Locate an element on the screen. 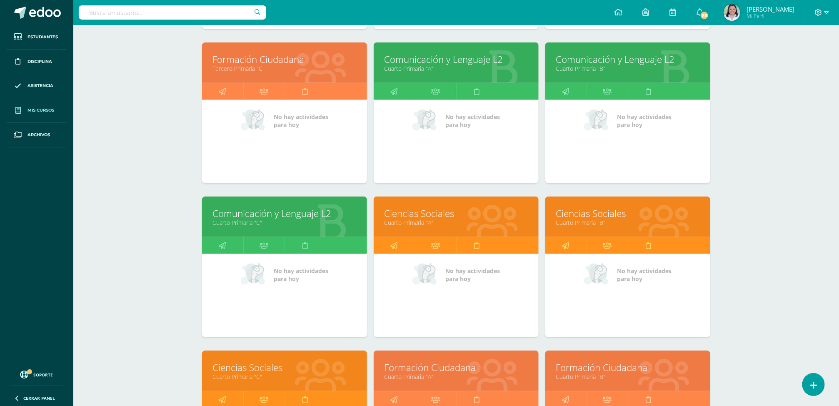  a: Estudiantes is located at coordinates (37, 37).